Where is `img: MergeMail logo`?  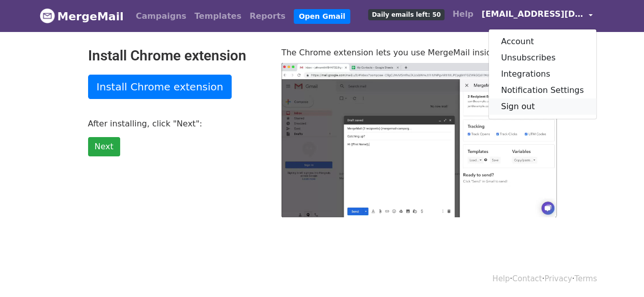 img: MergeMail logo is located at coordinates (47, 16).